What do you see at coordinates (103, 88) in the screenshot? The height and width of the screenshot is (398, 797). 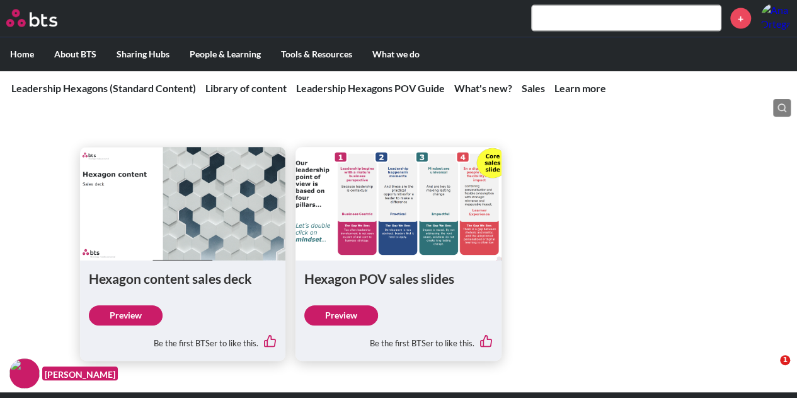 I see `a: Leadership Hexagons (Standard Content)` at bounding box center [103, 88].